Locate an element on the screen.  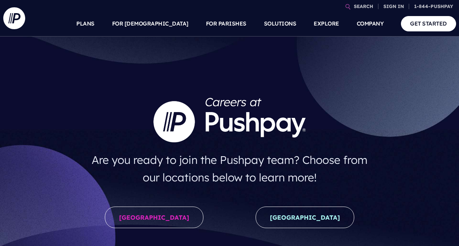
a: SOLUTIONS is located at coordinates (280, 24).